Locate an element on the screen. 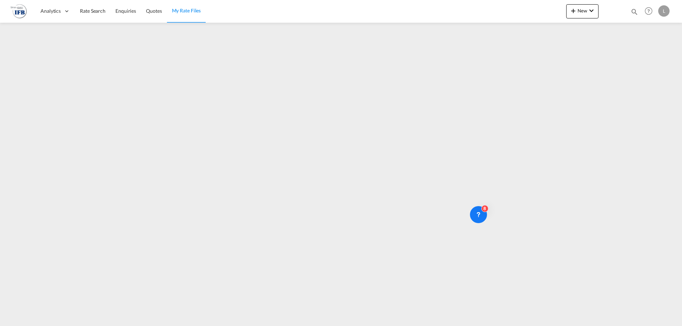 This screenshot has height=326, width=682. md-icon: icon-plus 400-fg is located at coordinates (573, 11).